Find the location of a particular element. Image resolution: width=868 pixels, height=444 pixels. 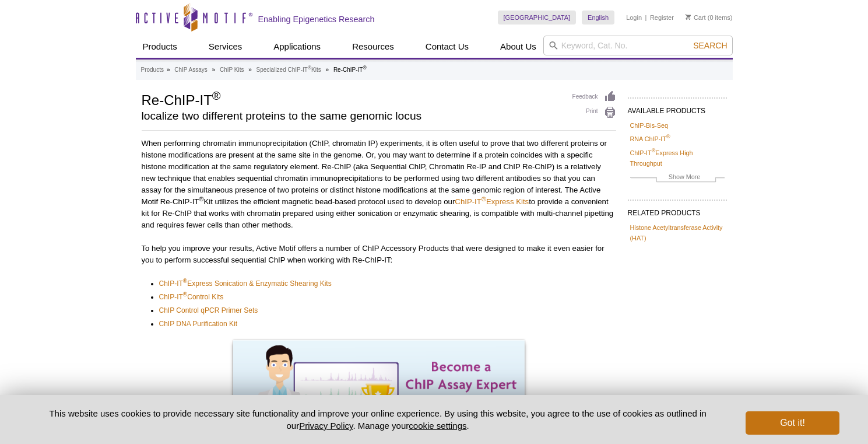

h2: localize two different proteins to the same genomic locus is located at coordinates (351, 116).